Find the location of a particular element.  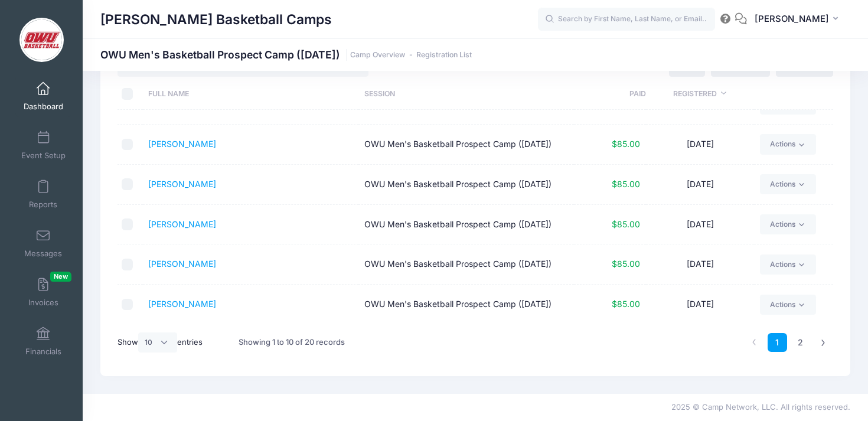

a: InvoicesNew is located at coordinates (43, 292).